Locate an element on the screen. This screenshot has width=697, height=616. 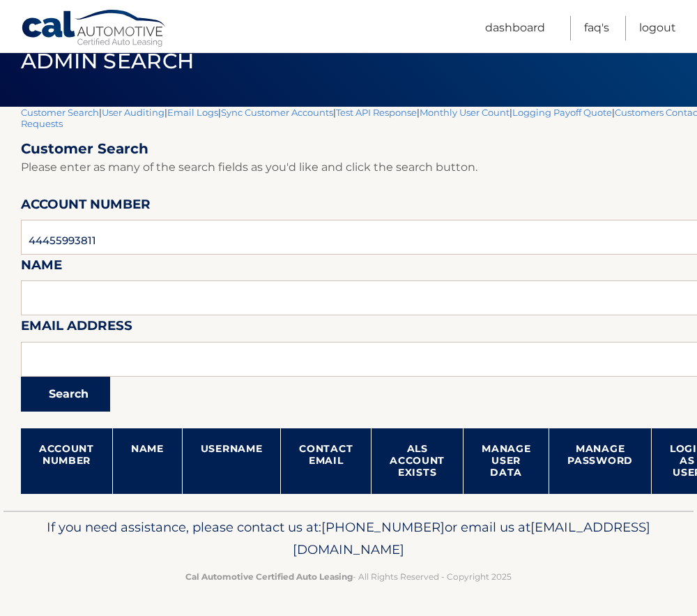
label: Account Number is located at coordinates (86, 207).